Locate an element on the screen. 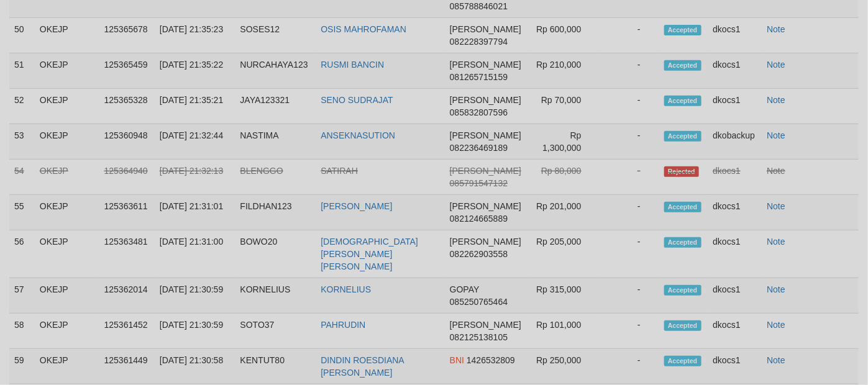  td: 125361449 is located at coordinates (127, 366).